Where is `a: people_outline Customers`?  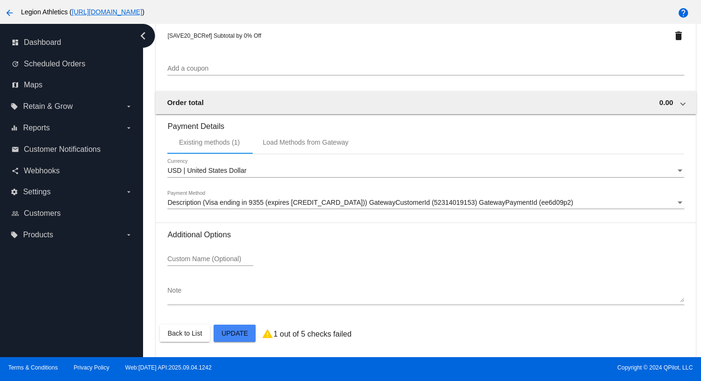
a: people_outline Customers is located at coordinates (72, 213).